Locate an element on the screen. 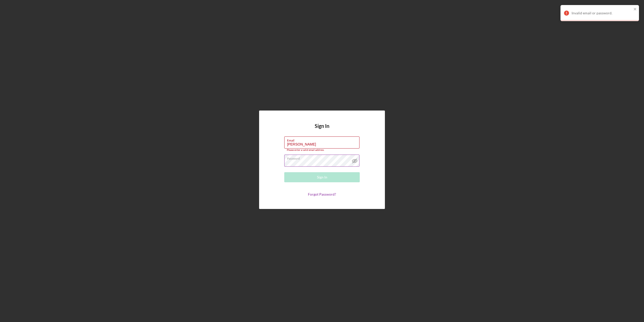 The width and height of the screenshot is (644, 322). a: Forgot Password? is located at coordinates (322, 194).